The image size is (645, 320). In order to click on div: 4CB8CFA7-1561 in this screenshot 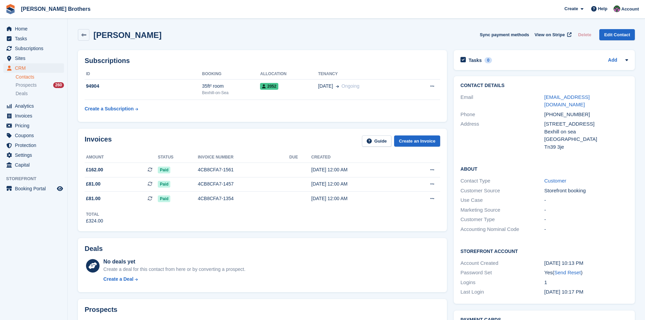, I will do `click(244, 170)`.